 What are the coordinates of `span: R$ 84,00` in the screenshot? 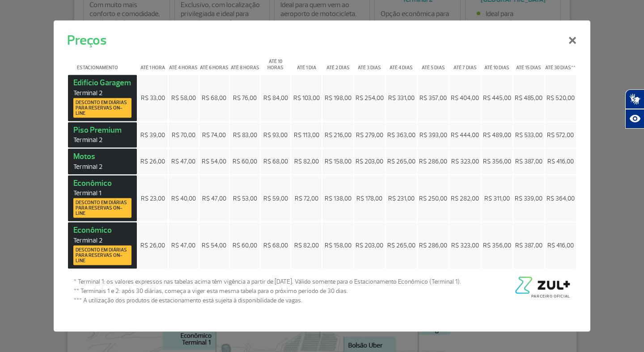 It's located at (276, 98).